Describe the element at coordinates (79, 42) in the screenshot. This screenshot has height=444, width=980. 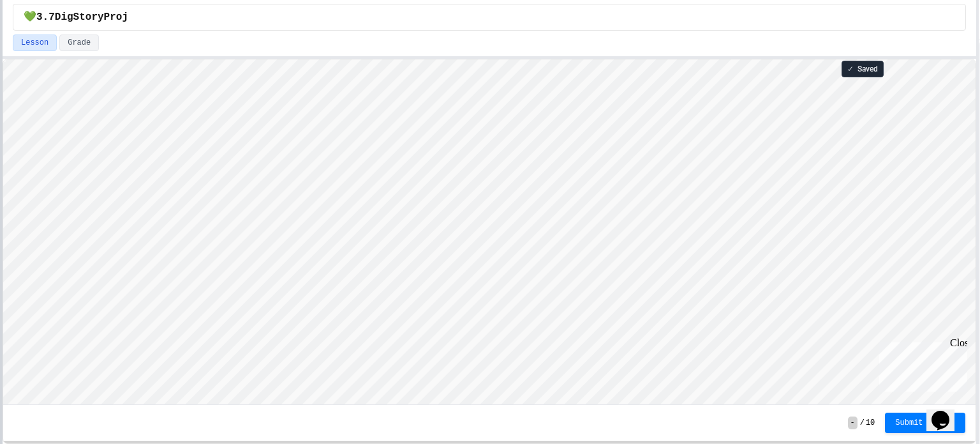
I see `button: Grade` at that location.